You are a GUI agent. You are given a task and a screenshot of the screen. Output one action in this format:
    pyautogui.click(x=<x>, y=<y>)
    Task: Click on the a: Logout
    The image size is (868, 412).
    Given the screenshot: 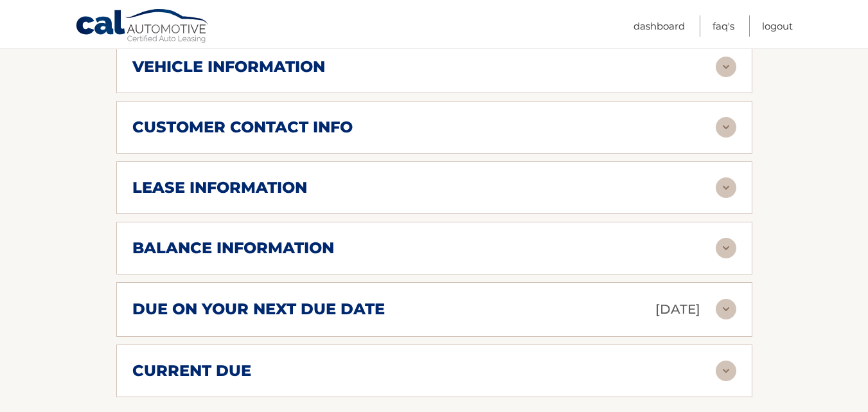 What is the action you would take?
    pyautogui.click(x=777, y=26)
    